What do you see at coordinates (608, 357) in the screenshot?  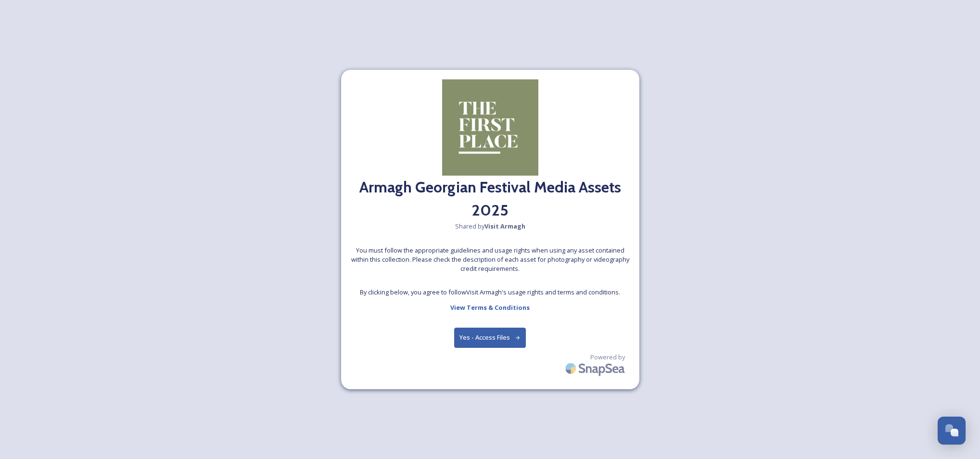 I see `span: Powered by` at bounding box center [608, 357].